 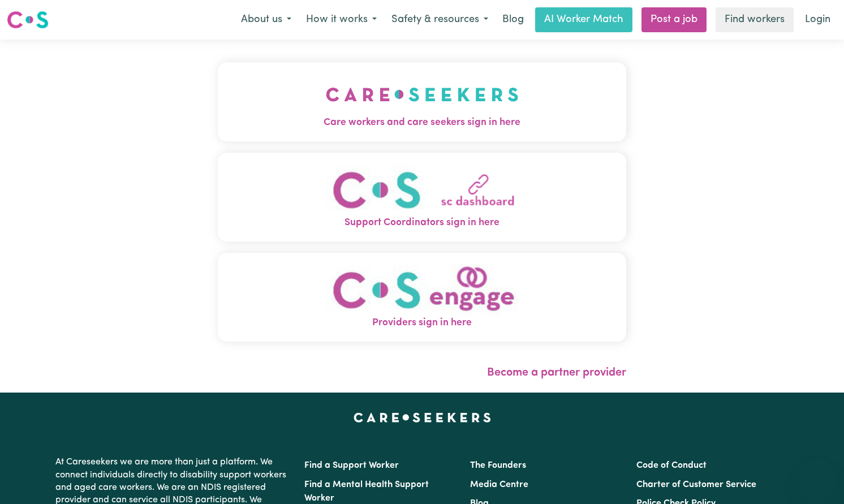 What do you see at coordinates (513, 20) in the screenshot?
I see `a: Blog` at bounding box center [513, 20].